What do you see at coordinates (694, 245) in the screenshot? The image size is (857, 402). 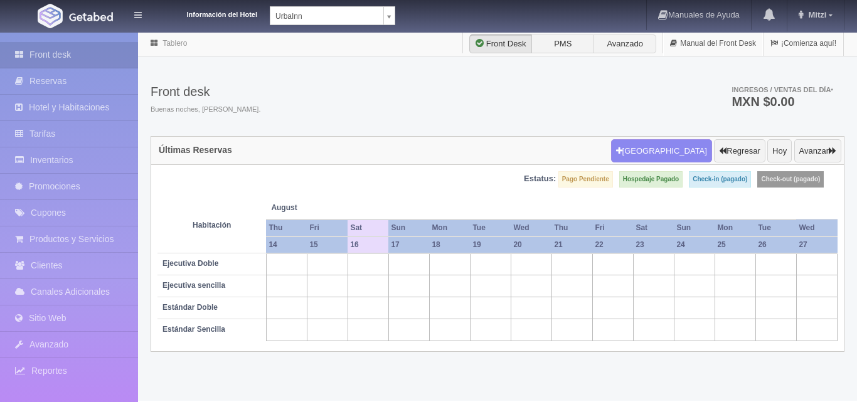 I see `th: 24` at bounding box center [694, 245].